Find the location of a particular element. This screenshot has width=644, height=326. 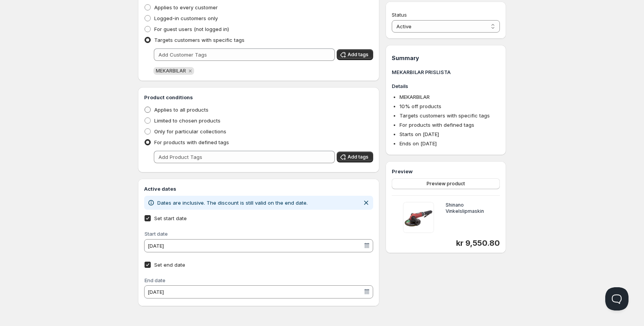

label: Start date is located at coordinates (156, 234).